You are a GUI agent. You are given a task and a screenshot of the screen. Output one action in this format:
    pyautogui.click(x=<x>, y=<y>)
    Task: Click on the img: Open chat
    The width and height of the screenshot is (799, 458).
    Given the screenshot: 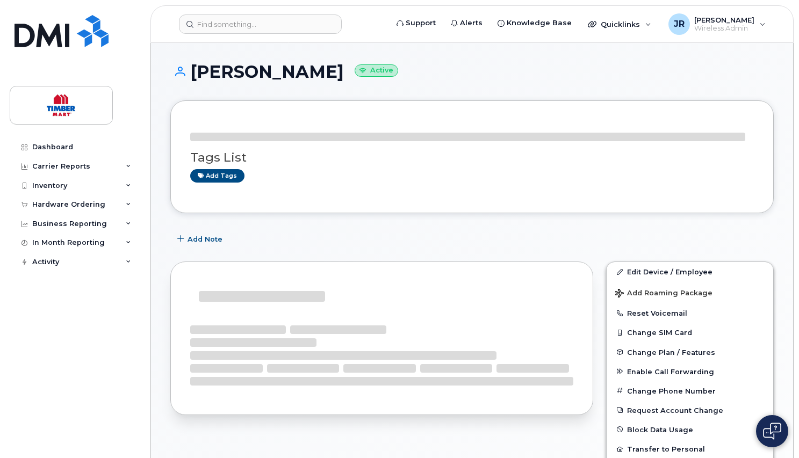 What is the action you would take?
    pyautogui.click(x=772, y=431)
    